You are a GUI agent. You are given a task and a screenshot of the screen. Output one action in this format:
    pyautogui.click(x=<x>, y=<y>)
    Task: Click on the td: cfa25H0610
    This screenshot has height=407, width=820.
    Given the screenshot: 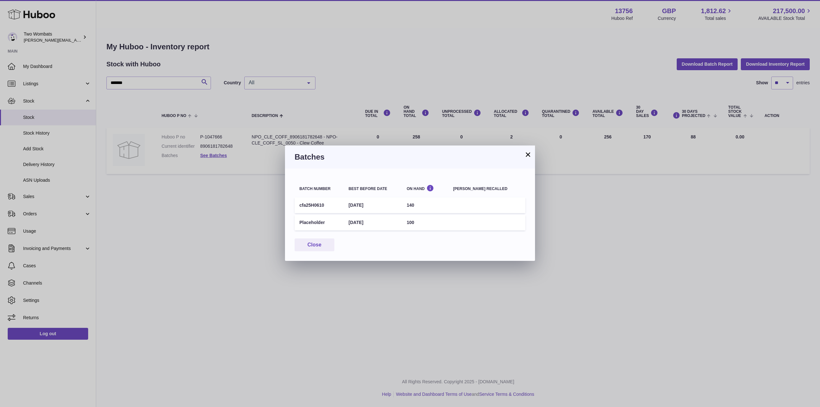 What is the action you would take?
    pyautogui.click(x=319, y=205)
    